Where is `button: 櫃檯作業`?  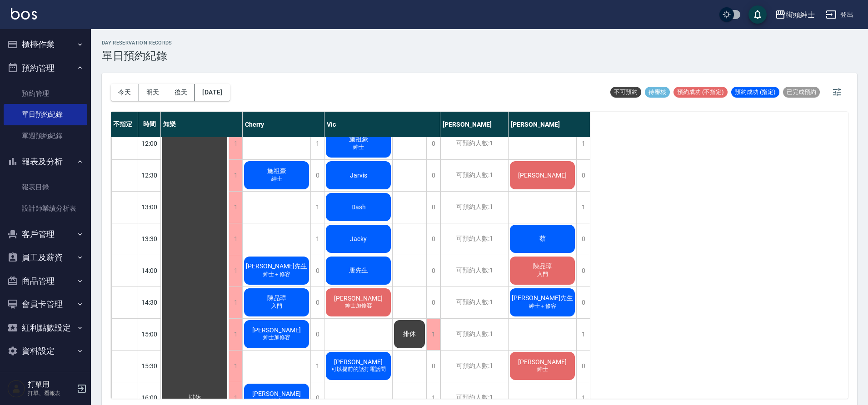 button: 櫃檯作業 is located at coordinates (46, 44).